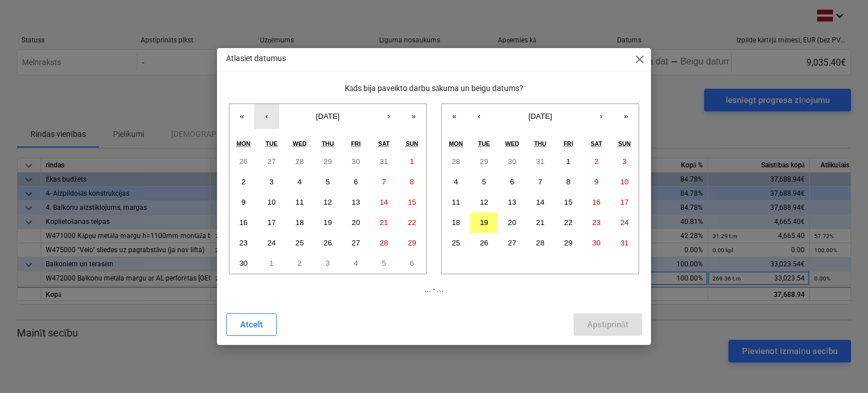 Image resolution: width=868 pixels, height=393 pixels. Describe the element at coordinates (328, 242) in the screenshot. I see `abbr: June 26, 2025` at that location.